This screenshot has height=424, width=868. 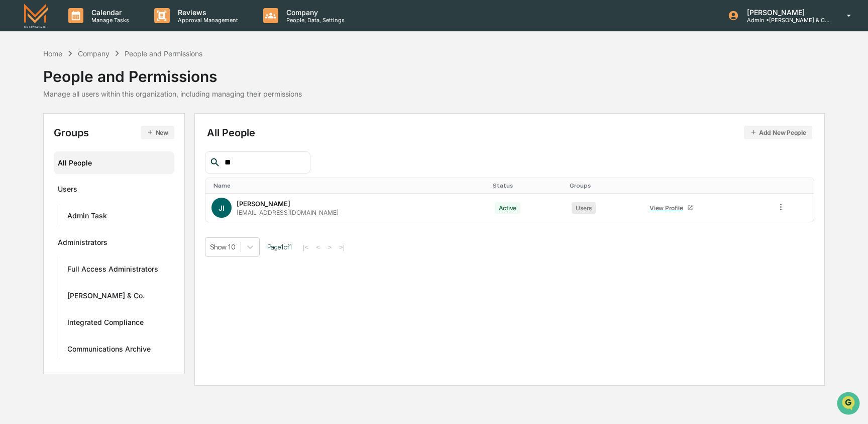 What do you see at coordinates (668, 208) in the screenshot?
I see `div: View Profile` at bounding box center [668, 208].